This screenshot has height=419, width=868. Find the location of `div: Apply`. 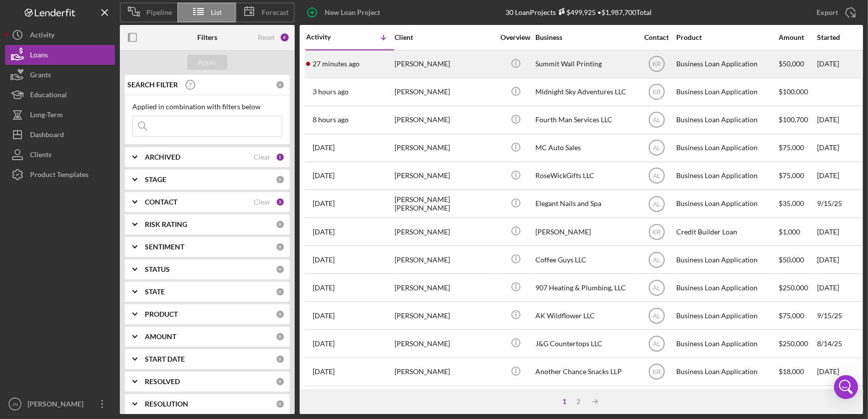

div: Apply is located at coordinates (207, 62).